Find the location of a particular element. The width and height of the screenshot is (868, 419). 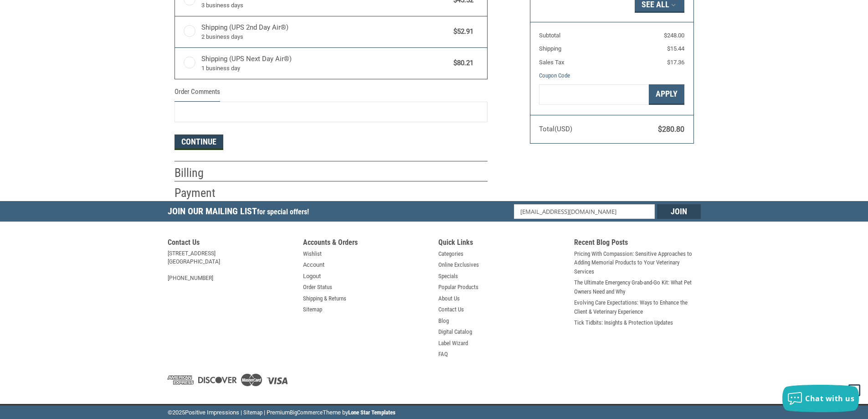

span: $80.21 is located at coordinates (462, 63).